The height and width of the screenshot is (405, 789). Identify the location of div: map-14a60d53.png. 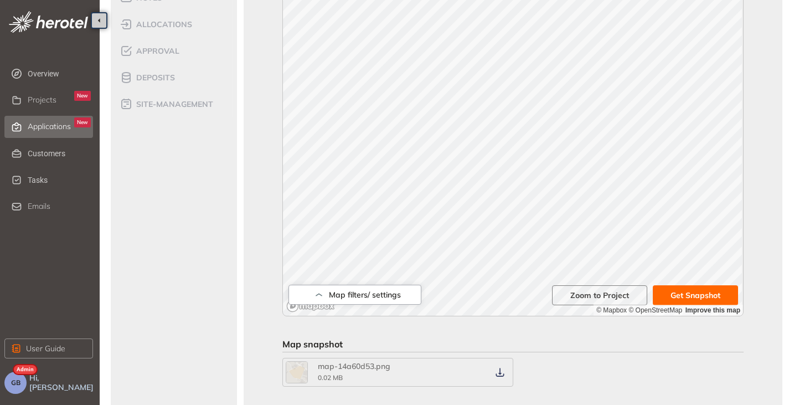
(373, 366).